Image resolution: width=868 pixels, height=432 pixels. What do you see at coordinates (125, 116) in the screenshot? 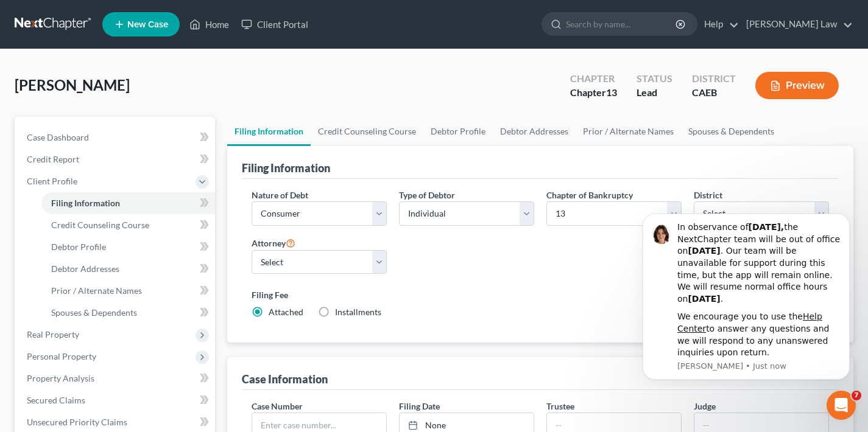
I see `a: Help Center` at bounding box center [125, 116].